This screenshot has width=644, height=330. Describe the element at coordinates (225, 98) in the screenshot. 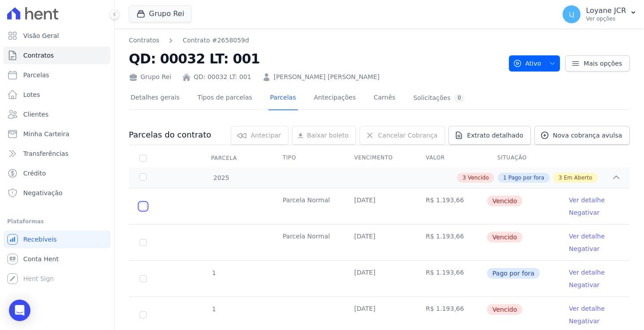

I see `a: Tipos de parcelas` at that location.